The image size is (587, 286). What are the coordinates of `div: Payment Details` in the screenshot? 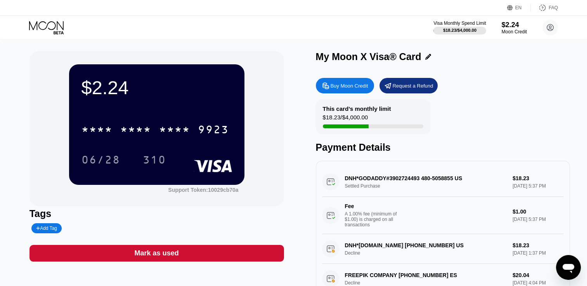 It's located at (443, 147).